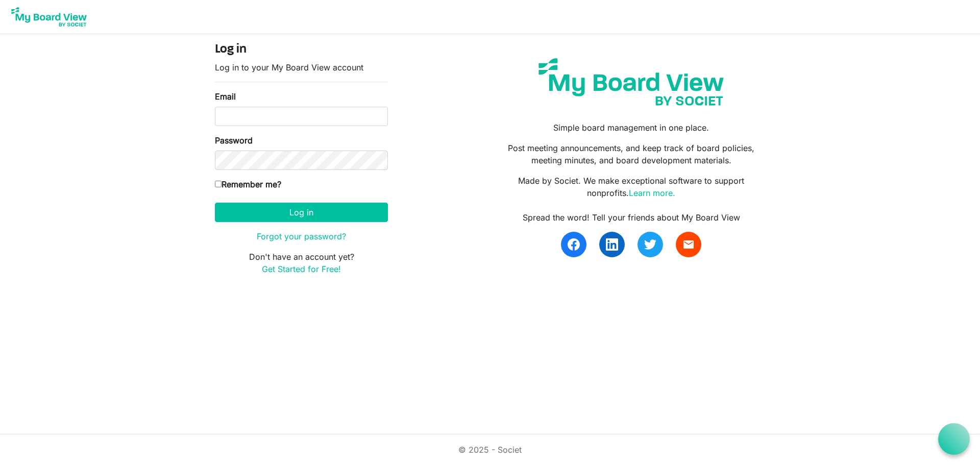 Image resolution: width=980 pixels, height=465 pixels. What do you see at coordinates (631, 187) in the screenshot?
I see `p: Made by Societ. We make exceptional software to support nonprofits.` at bounding box center [631, 187].